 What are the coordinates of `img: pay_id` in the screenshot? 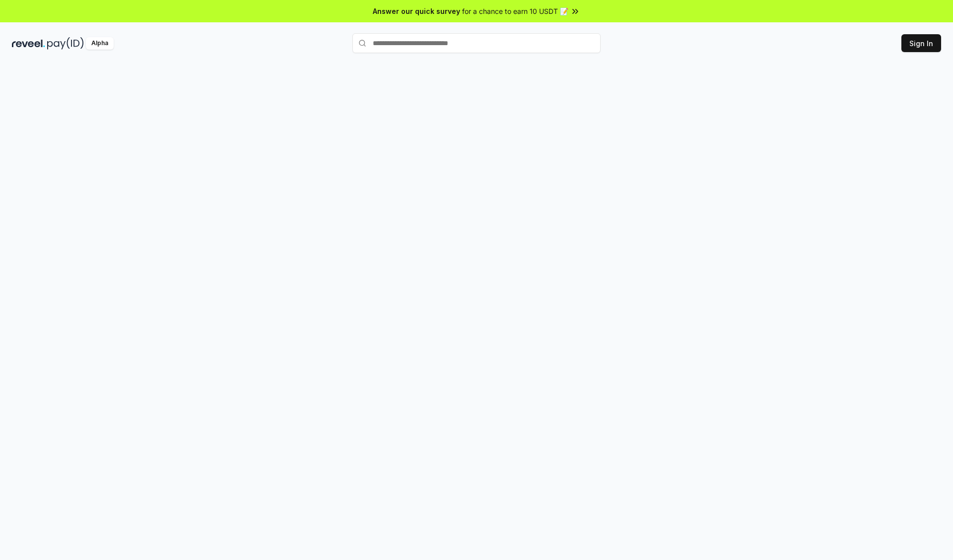 It's located at (65, 43).